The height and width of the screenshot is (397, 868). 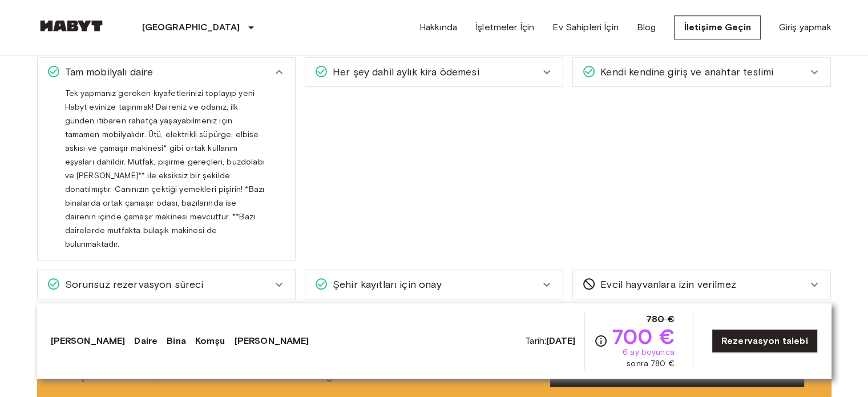 I want to click on font: İşletmeler İçin, so click(x=505, y=27).